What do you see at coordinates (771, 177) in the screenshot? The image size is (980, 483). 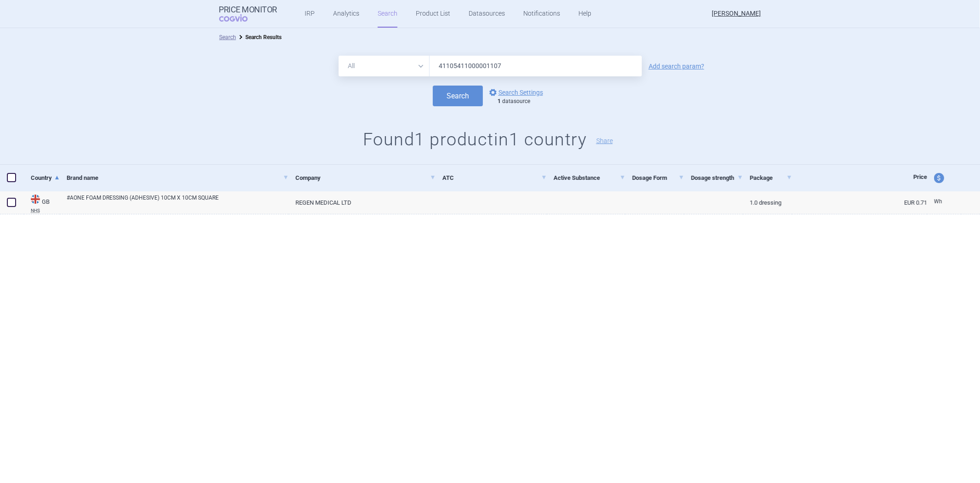 I see `a: Package` at bounding box center [771, 177].